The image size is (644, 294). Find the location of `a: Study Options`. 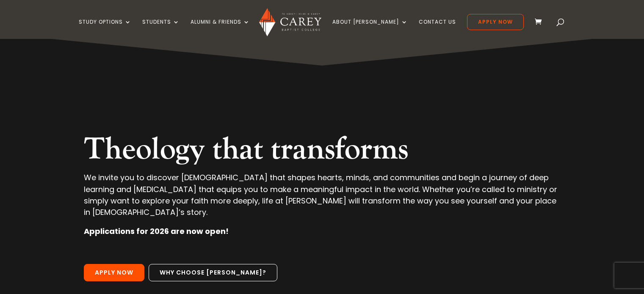

a: Study Options is located at coordinates (105, 29).